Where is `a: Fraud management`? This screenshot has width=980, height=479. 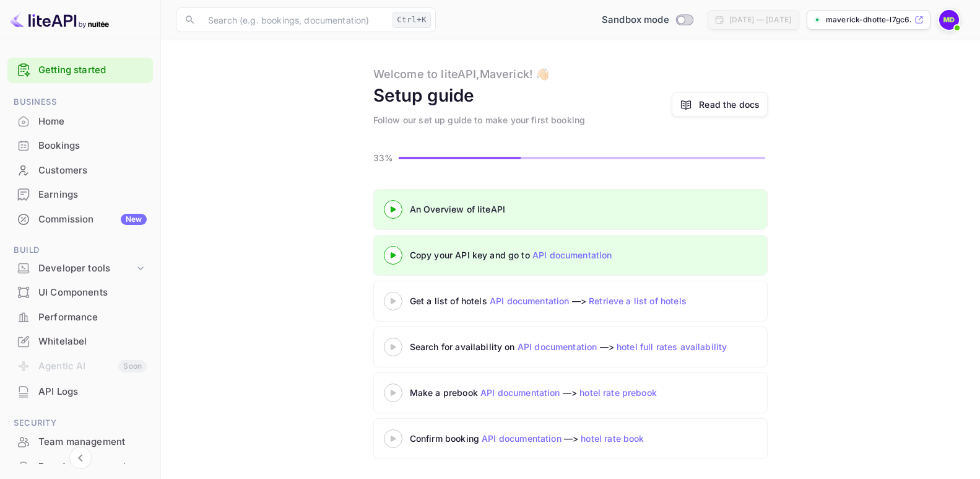
a: Fraud management is located at coordinates (80, 466).